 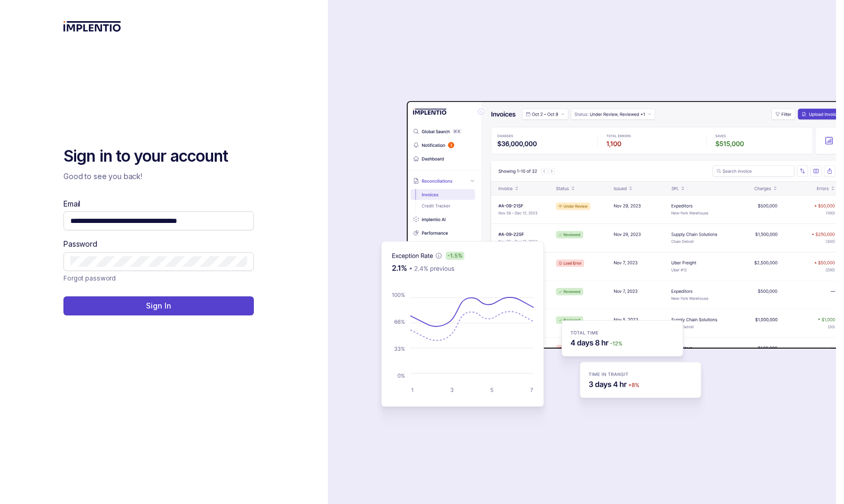 What do you see at coordinates (159, 176) in the screenshot?
I see `p: Good to see you back!` at bounding box center [159, 176].